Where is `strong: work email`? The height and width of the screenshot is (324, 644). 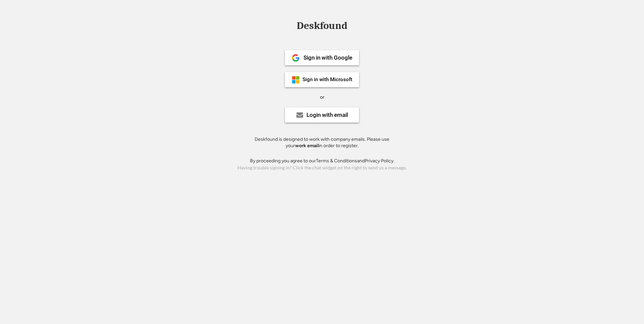 strong: work email is located at coordinates (307, 146).